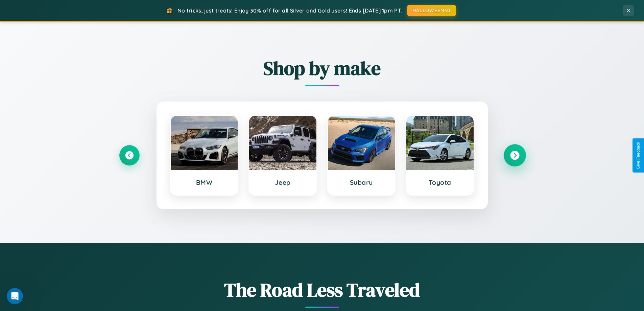 The height and width of the screenshot is (311, 644). I want to click on h1: The Road Less Traveled, so click(322, 290).